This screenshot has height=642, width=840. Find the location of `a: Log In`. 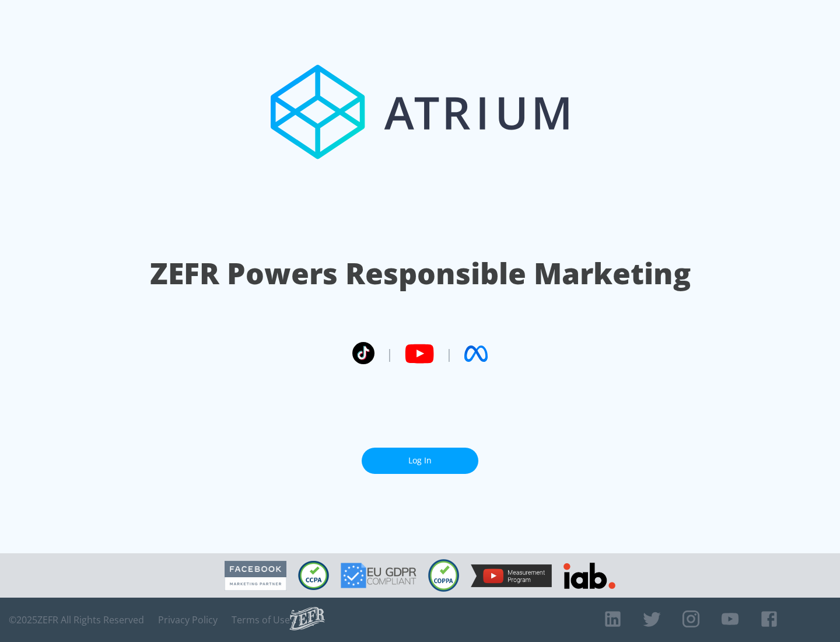

a: Log In is located at coordinates (420, 460).